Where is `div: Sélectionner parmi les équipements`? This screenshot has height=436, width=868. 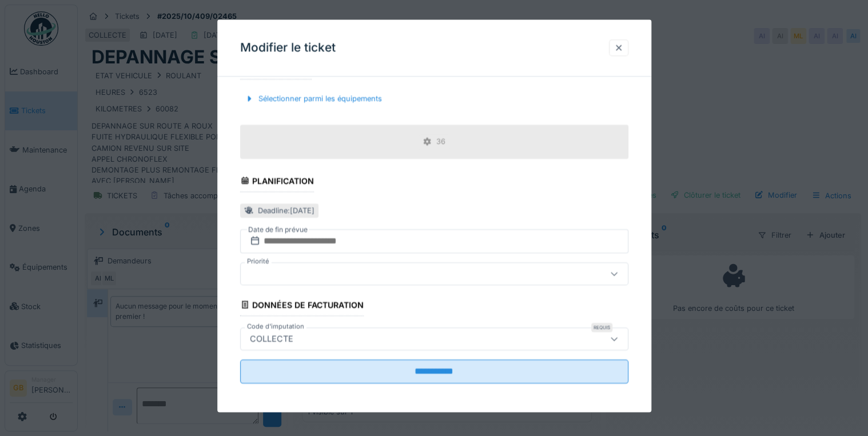 div: Sélectionner parmi les équipements is located at coordinates (313, 98).